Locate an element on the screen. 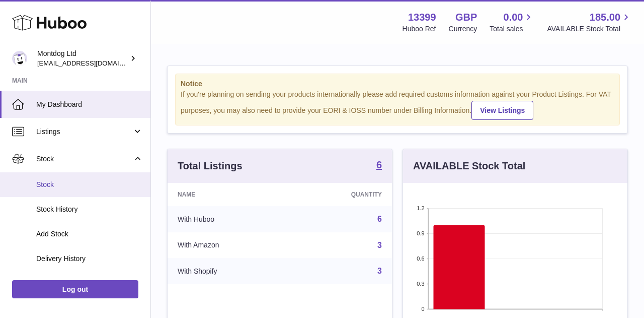 This screenshot has width=644, height=318. div: If you're planning on sending your products internationally please add required customs informati... is located at coordinates (397, 105).